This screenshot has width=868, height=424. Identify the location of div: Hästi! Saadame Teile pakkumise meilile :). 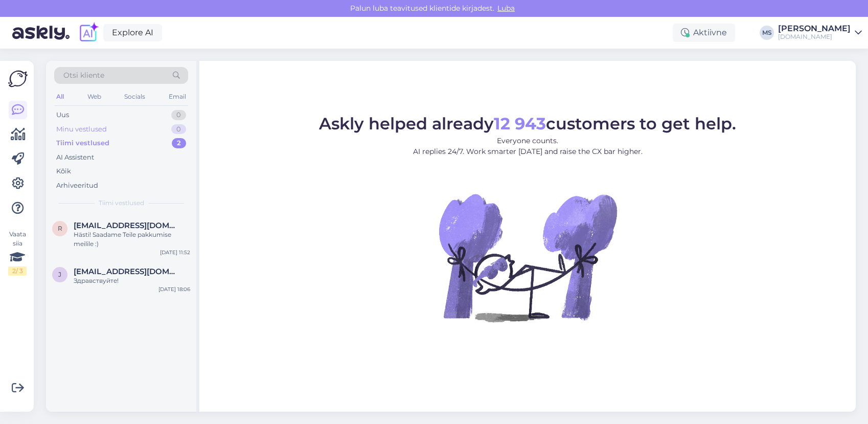
(132, 239).